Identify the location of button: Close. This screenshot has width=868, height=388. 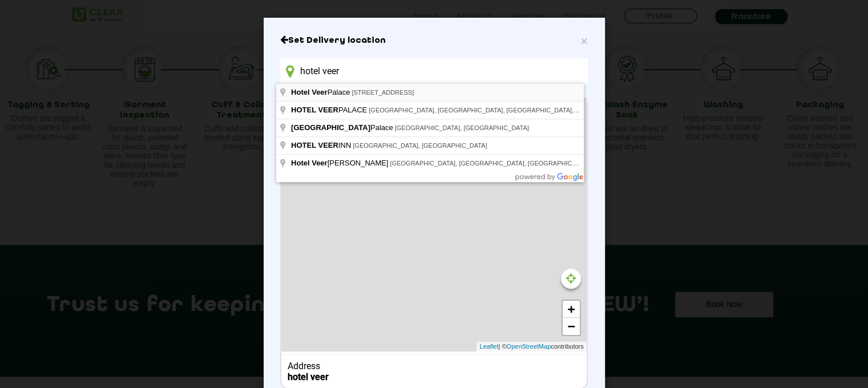
(584, 41).